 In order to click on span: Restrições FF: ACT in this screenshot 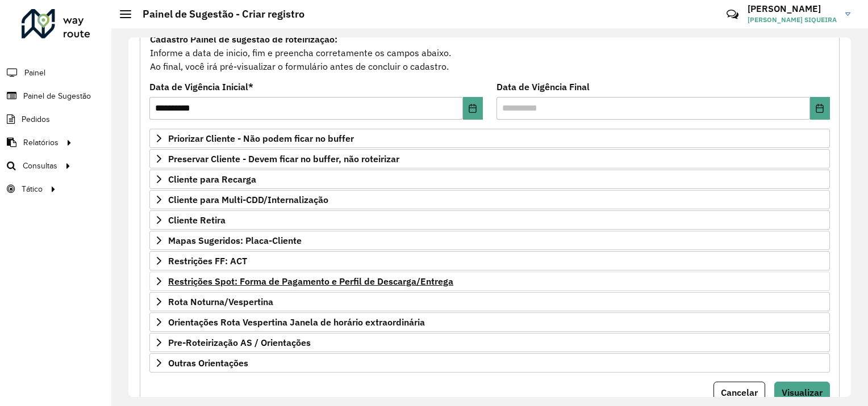, I will do `click(207, 261)`.